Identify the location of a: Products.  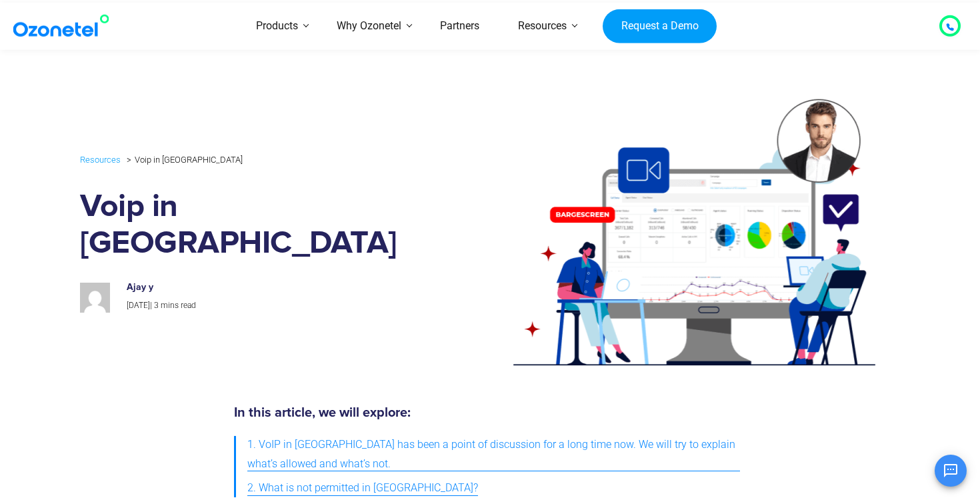
(277, 26).